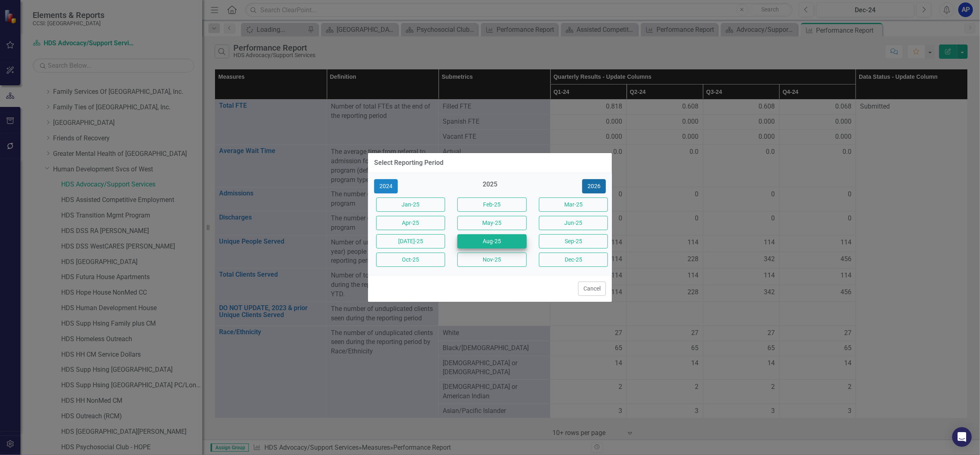  Describe the element at coordinates (962, 436) in the screenshot. I see `div: Open Intercom Messenger` at that location.